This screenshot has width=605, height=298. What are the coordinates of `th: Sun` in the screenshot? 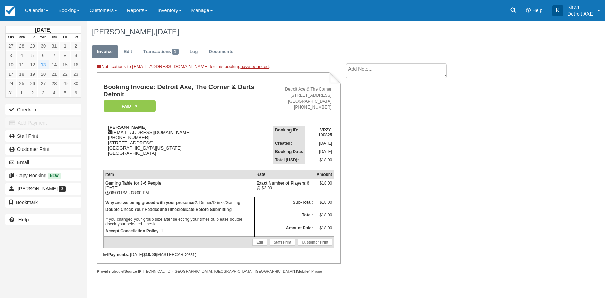 It's located at (11, 37).